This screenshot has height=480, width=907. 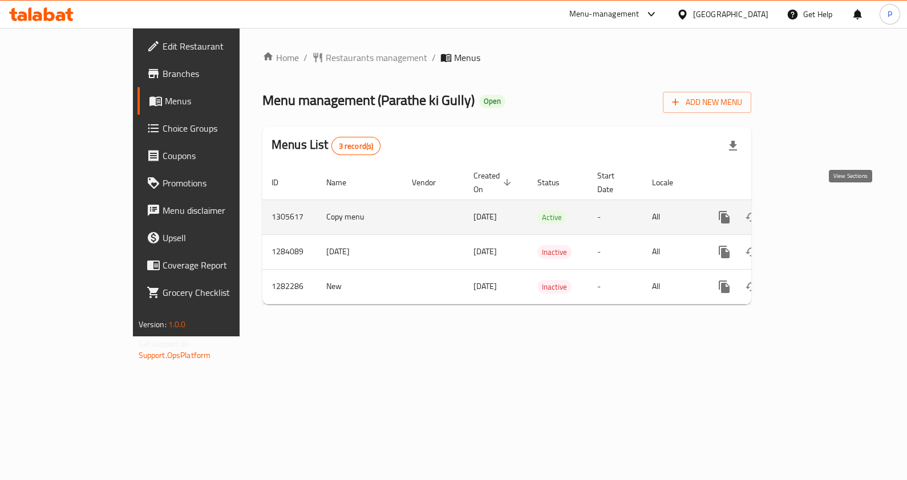 What do you see at coordinates (211, 128) in the screenshot?
I see `a: Choice Groups` at bounding box center [211, 128].